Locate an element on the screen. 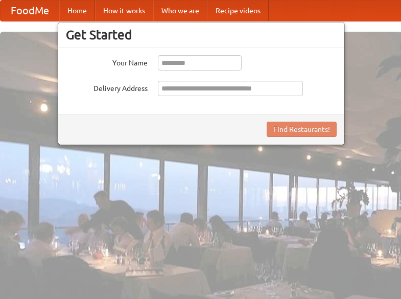 The image size is (401, 299). button: Find Restaurants! is located at coordinates (302, 129).